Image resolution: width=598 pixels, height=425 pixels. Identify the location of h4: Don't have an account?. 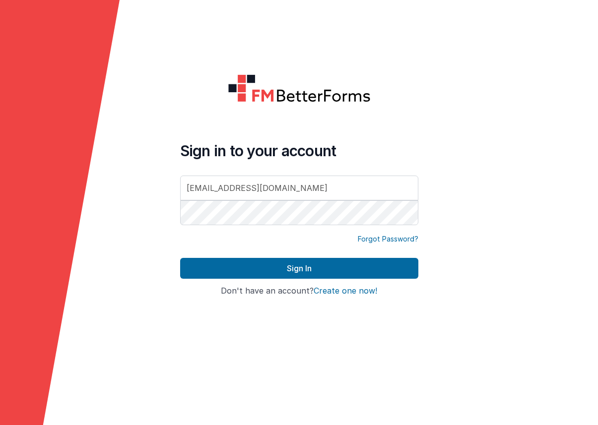
(299, 291).